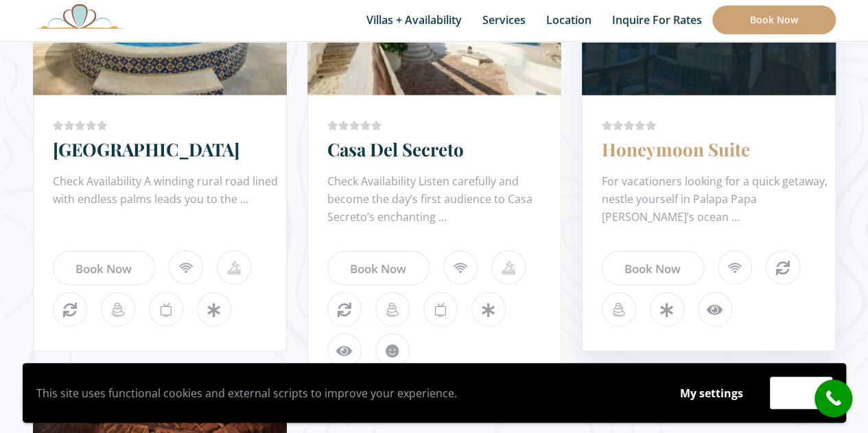 The height and width of the screenshot is (433, 868). I want to click on div: Check Availability A winding rural road lined with endless palms leads you to the ..., so click(170, 200).